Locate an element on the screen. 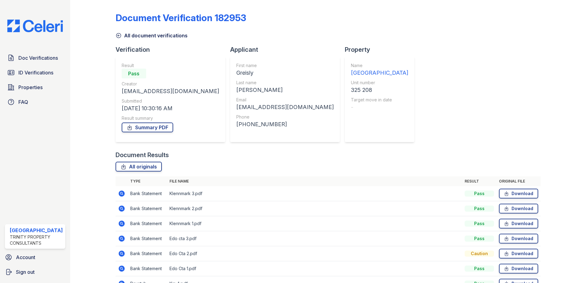 Image resolution: width=586 pixels, height=283 pixels. td: Edo Cta 1.pdf is located at coordinates (315, 269).